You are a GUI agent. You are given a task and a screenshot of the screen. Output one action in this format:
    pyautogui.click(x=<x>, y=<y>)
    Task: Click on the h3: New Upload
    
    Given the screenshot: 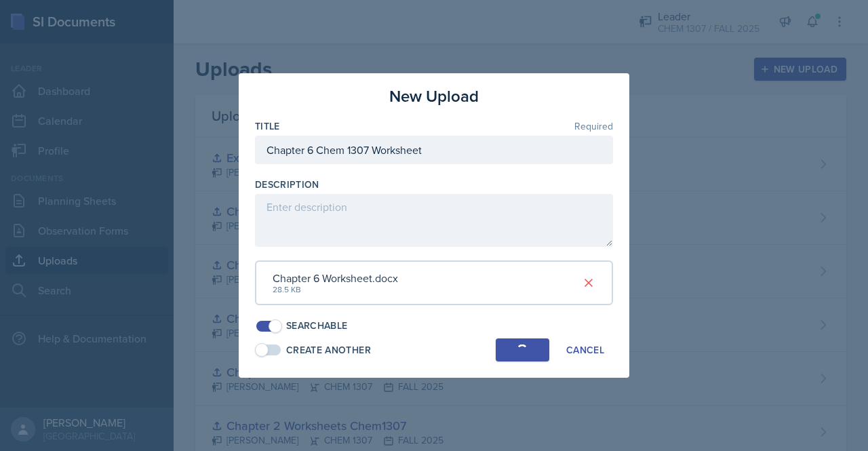 What is the action you would take?
    pyautogui.click(x=434, y=96)
    